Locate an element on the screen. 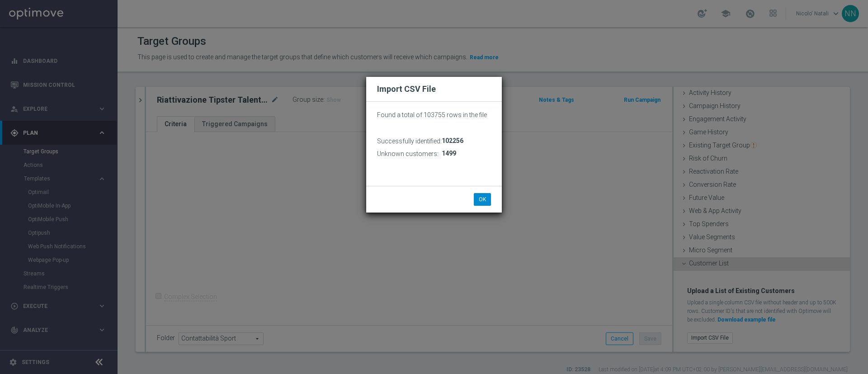 This screenshot has height=374, width=868. h3: Successfully identified: is located at coordinates (409, 142).